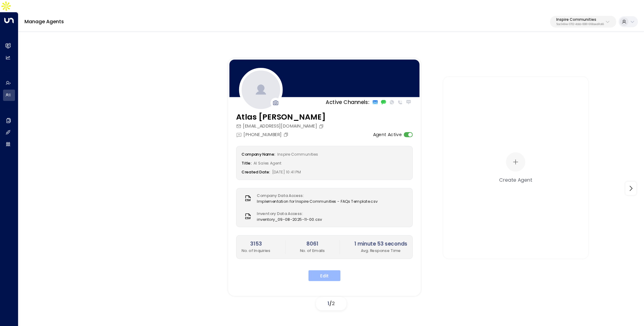 The image size is (644, 326). Describe the element at coordinates (290, 219) in the screenshot. I see `span: inventory_09-08-2025-11-00.csv` at that location.